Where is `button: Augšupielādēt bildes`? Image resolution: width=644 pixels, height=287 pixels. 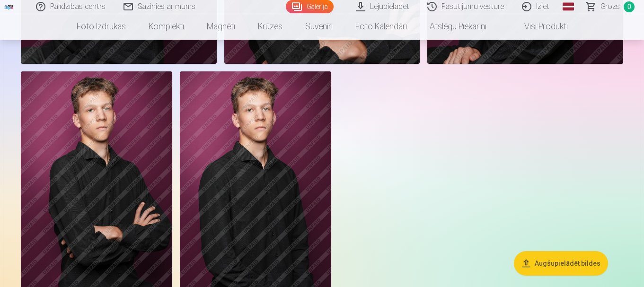 button: Augšupielādēt bildes is located at coordinates (561, 263).